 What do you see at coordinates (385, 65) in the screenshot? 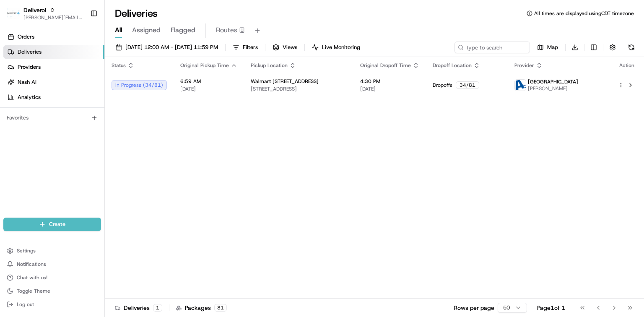
I see `span: Original Dropoff Time` at bounding box center [385, 65].